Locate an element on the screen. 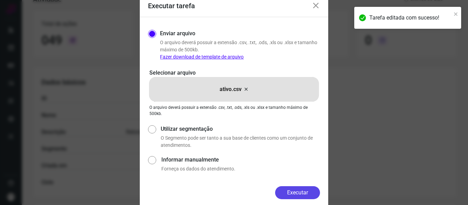  button: close is located at coordinates (456, 14).